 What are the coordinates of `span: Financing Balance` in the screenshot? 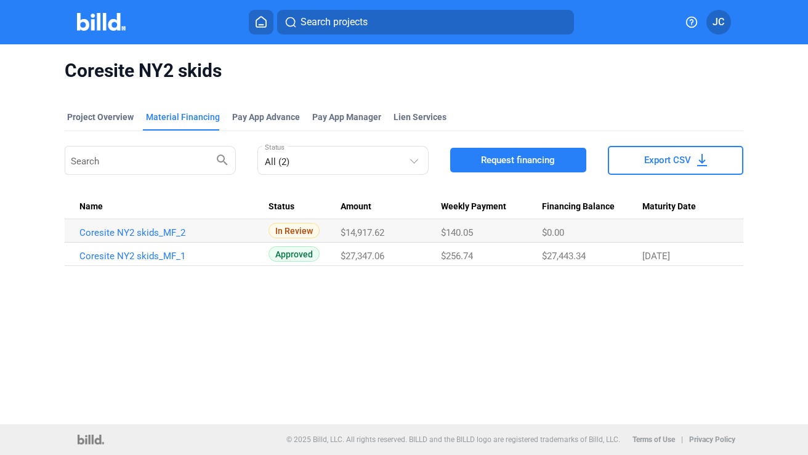 It's located at (578, 207).